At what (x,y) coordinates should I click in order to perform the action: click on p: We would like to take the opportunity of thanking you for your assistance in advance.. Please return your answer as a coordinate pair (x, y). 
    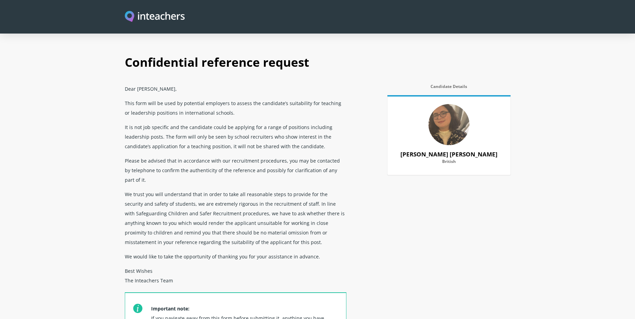
    Looking at the image, I should click on (236, 256).